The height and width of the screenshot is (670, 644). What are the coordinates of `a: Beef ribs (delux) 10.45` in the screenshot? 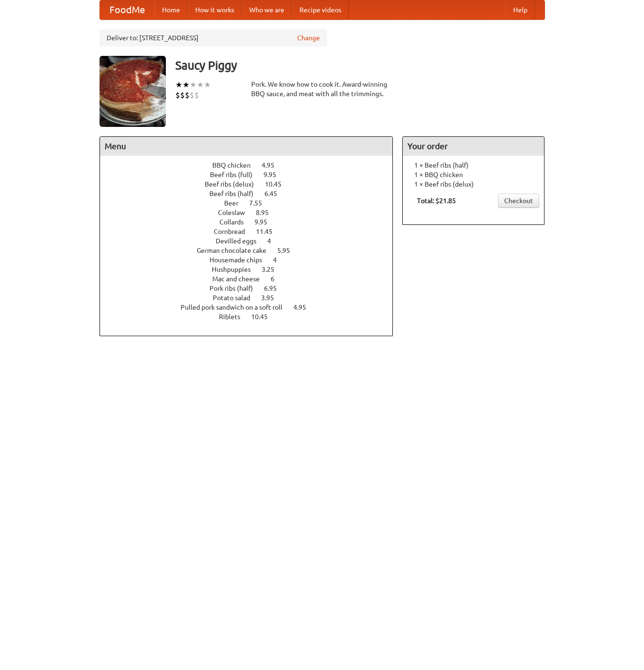 It's located at (251, 184).